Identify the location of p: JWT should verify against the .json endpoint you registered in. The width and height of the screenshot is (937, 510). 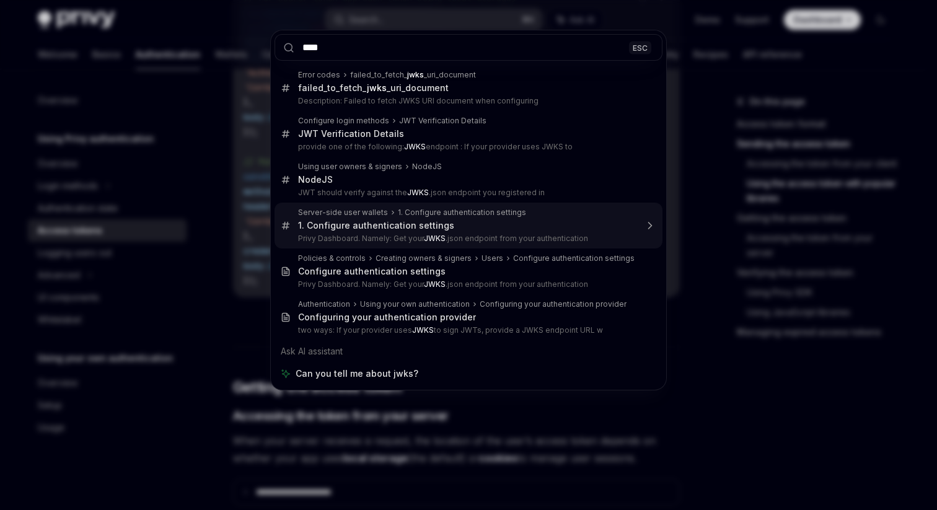
(467, 193).